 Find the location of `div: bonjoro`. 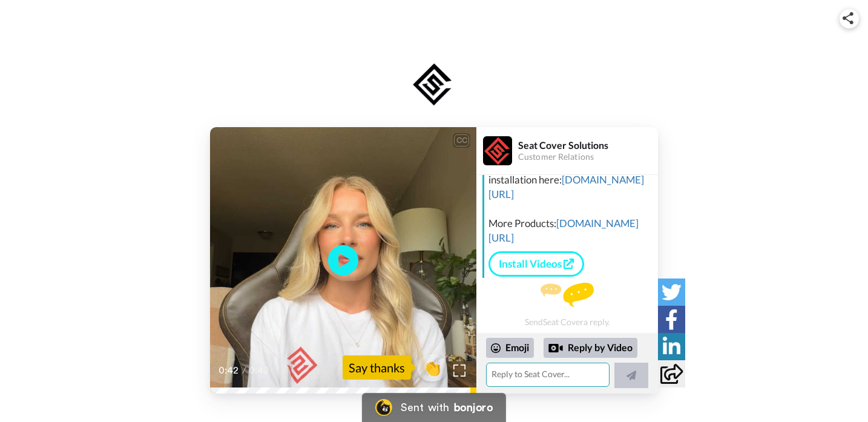

div: bonjoro is located at coordinates (474, 408).